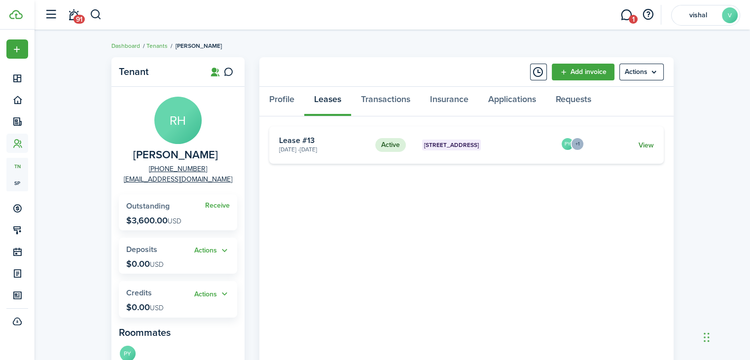 The height and width of the screenshot is (360, 750). I want to click on a: Transactions, so click(386, 102).